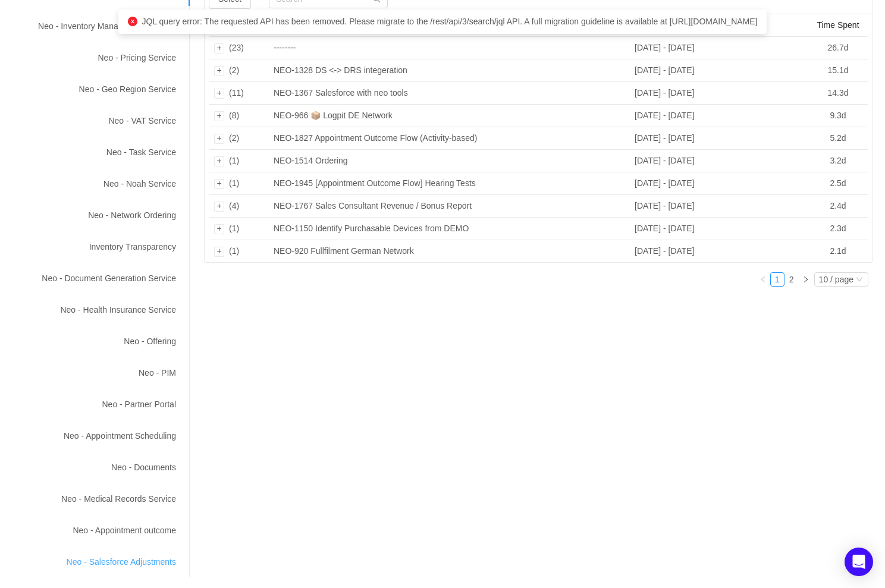 This screenshot has width=885, height=588. I want to click on td: 2.4d, so click(838, 206).